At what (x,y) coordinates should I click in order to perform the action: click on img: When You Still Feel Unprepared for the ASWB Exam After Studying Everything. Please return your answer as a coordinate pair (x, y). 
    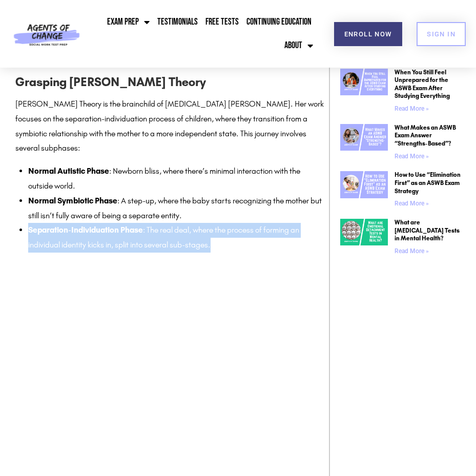
    Looking at the image, I should click on (364, 82).